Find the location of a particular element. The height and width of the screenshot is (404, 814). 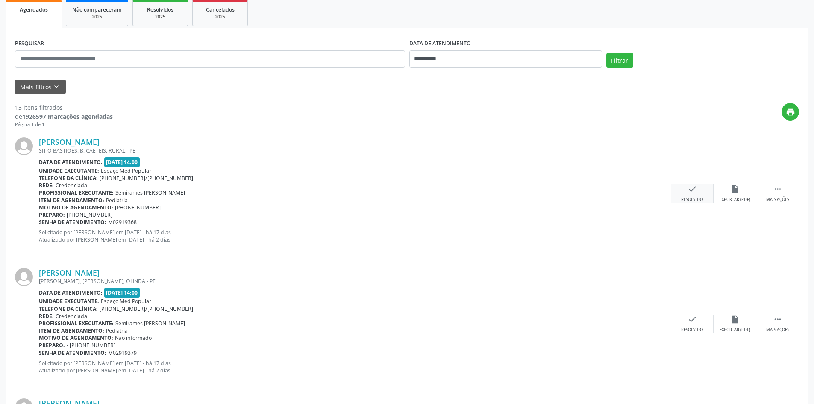

span: Cancelados is located at coordinates (220, 9).